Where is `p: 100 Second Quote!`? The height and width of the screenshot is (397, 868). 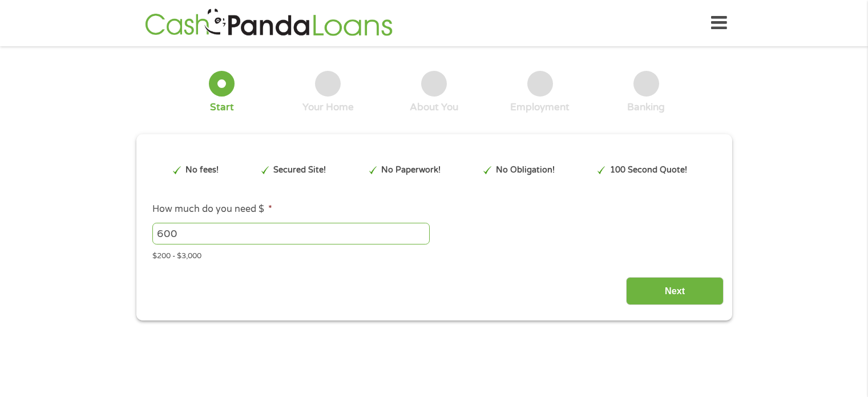
p: 100 Second Quote! is located at coordinates (648, 170).